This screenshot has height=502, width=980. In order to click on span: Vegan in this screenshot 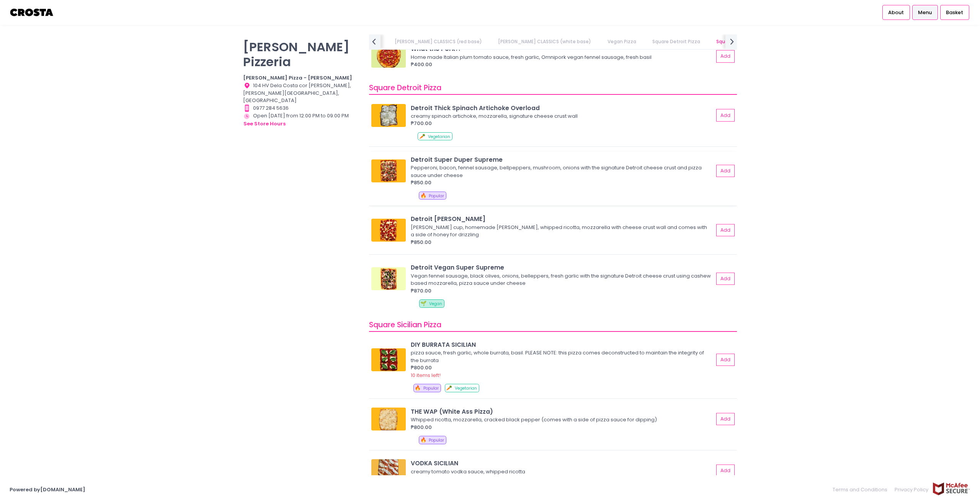, I will do `click(436, 304)`.